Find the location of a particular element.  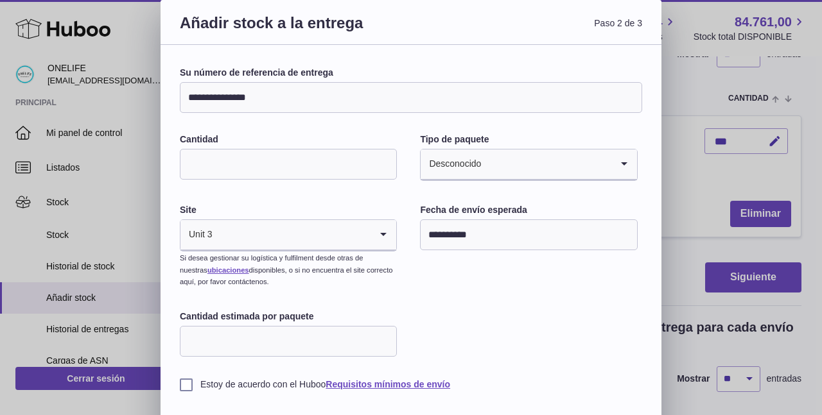

label: Site is located at coordinates (288, 210).